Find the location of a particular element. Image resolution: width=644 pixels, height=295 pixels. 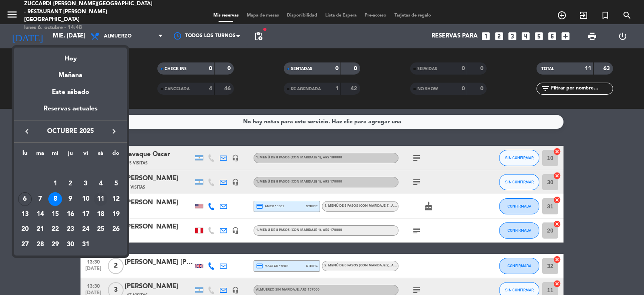

td: 22 de octubre de 2025 is located at coordinates (55, 229).